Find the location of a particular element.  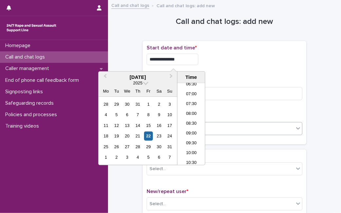

div: We is located at coordinates (127, 91).